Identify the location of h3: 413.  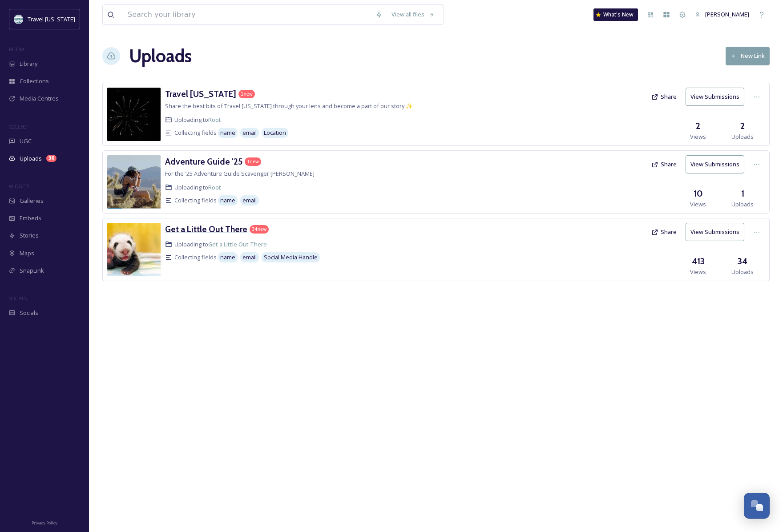
(698, 261).